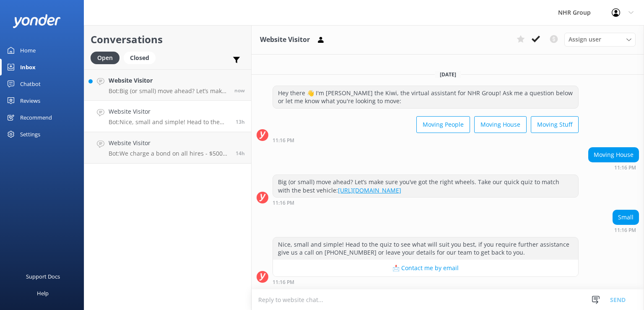  Describe the element at coordinates (613, 155) in the screenshot. I see `div: Moving House` at that location.